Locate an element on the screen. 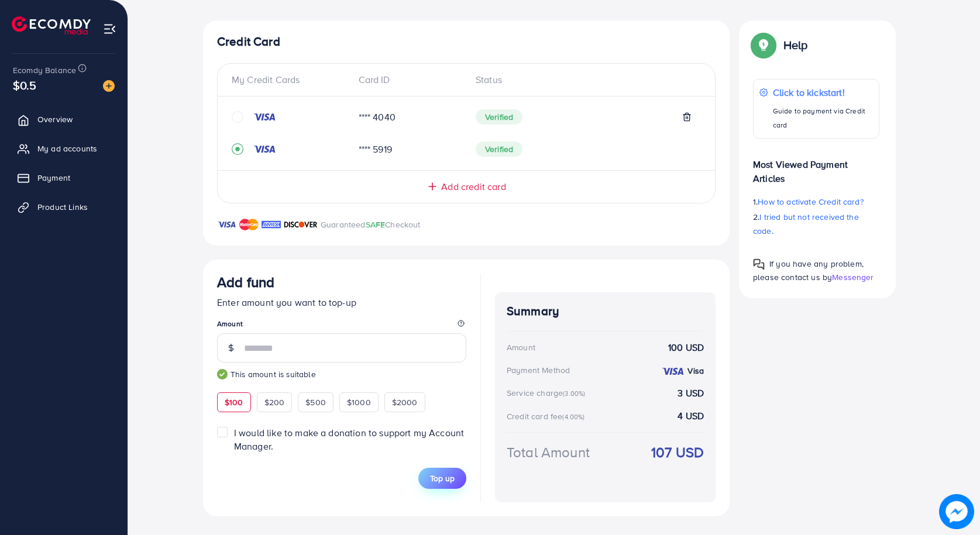  span: $500 is located at coordinates (315, 402).